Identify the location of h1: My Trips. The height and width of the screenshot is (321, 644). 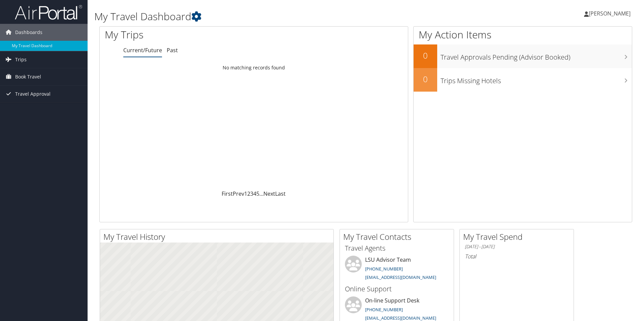
(190, 35).